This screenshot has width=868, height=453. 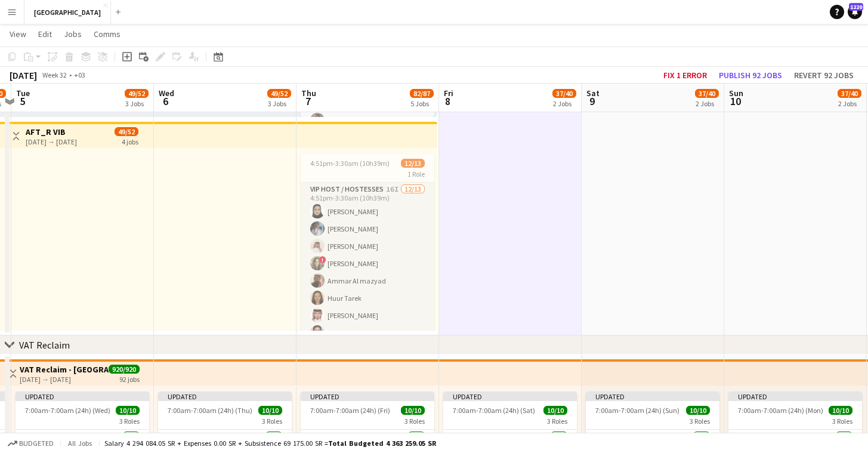 I want to click on span: 10, so click(x=735, y=101).